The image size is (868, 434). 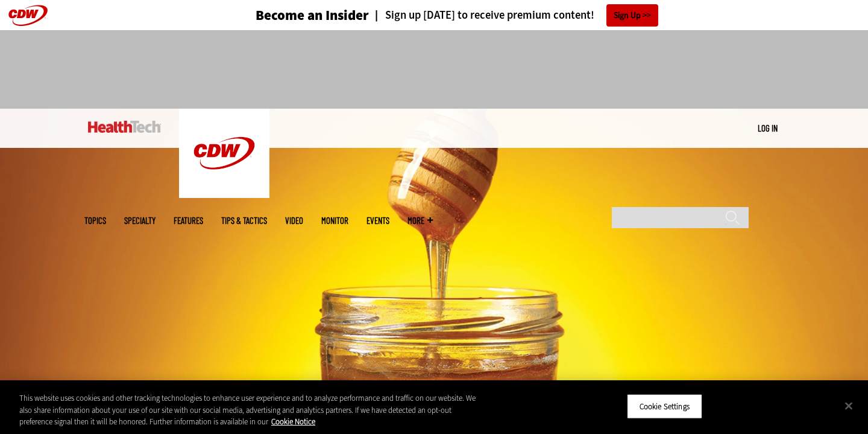 What do you see at coordinates (849, 406) in the screenshot?
I see `button: Close` at bounding box center [849, 406].